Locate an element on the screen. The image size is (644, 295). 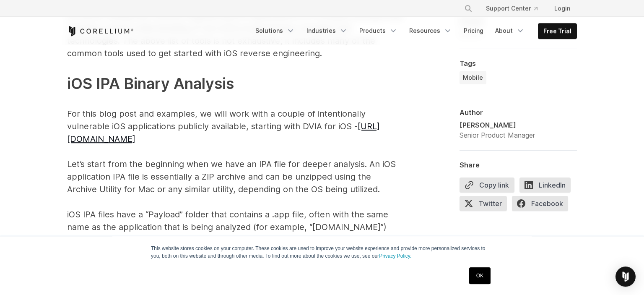
a: Solutions is located at coordinates (275, 31).